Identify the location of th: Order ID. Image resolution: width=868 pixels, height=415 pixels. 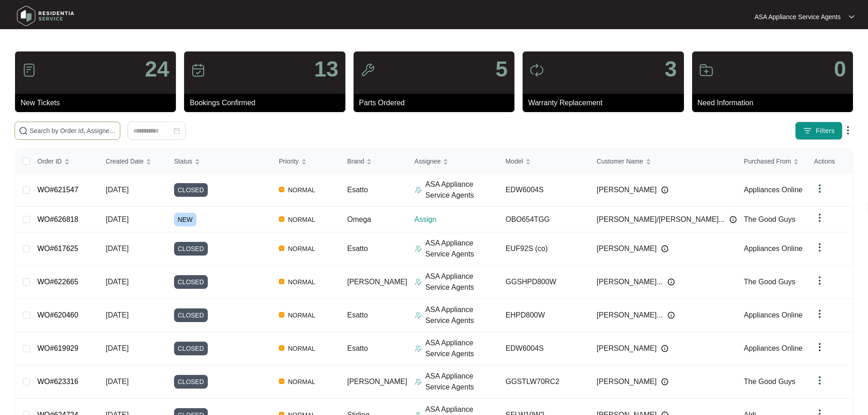
(65, 161).